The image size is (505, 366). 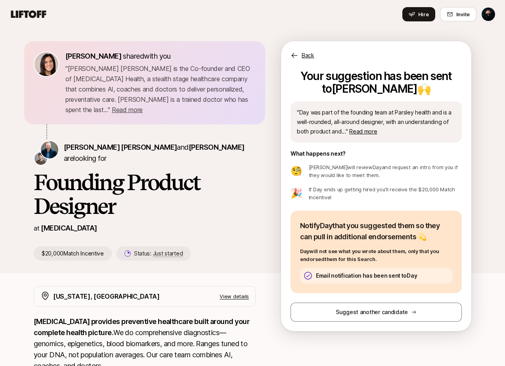 What do you see at coordinates (376, 231) in the screenshot?
I see `p: Notify Day that you suggested them so they can pull in additional endorsements 💫` at bounding box center [376, 231].